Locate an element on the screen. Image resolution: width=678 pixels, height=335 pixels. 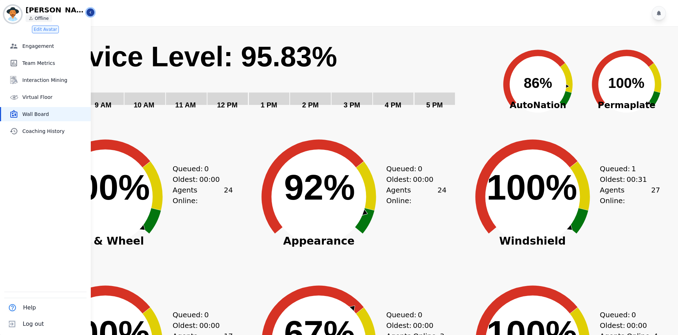
p: Offline is located at coordinates (42, 18).